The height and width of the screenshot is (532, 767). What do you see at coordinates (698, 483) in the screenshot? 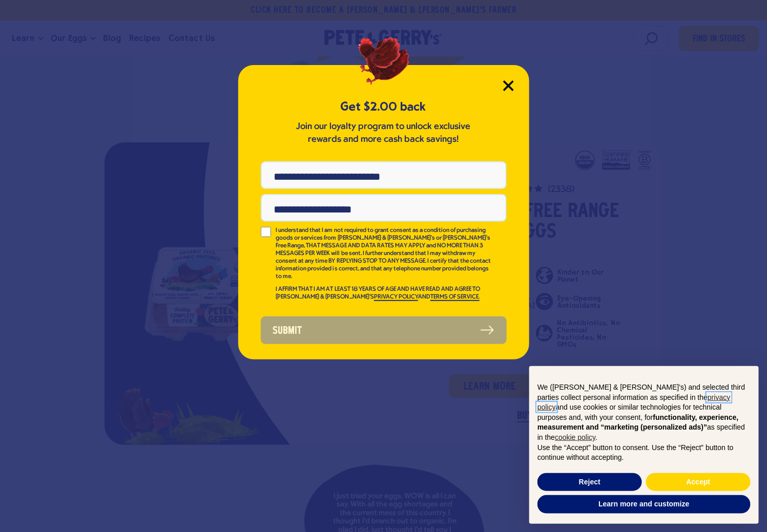
I see `button: Accept` at bounding box center [698, 483].